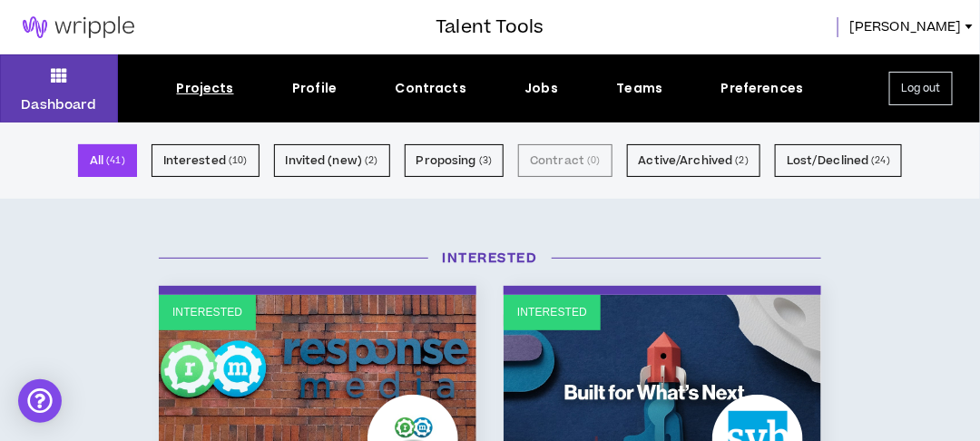 Image resolution: width=980 pixels, height=441 pixels. What do you see at coordinates (454, 161) in the screenshot?
I see `button: Proposing (3)` at bounding box center [454, 161].